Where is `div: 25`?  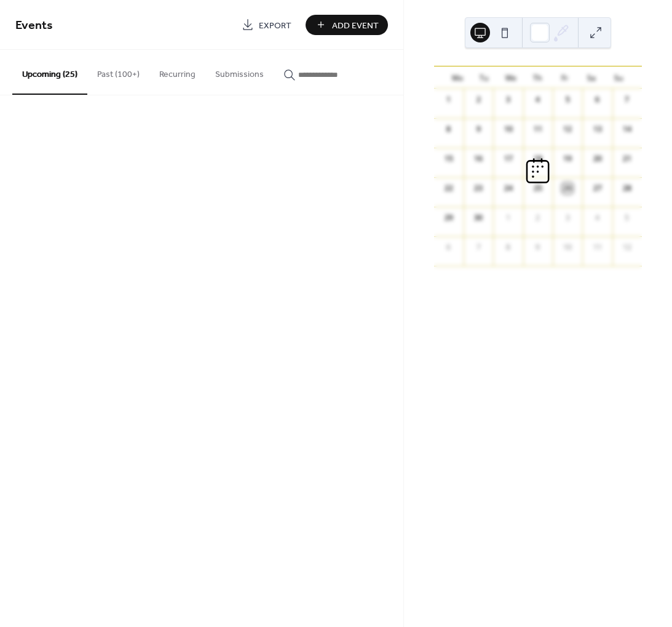
div: 25 is located at coordinates (538, 188).